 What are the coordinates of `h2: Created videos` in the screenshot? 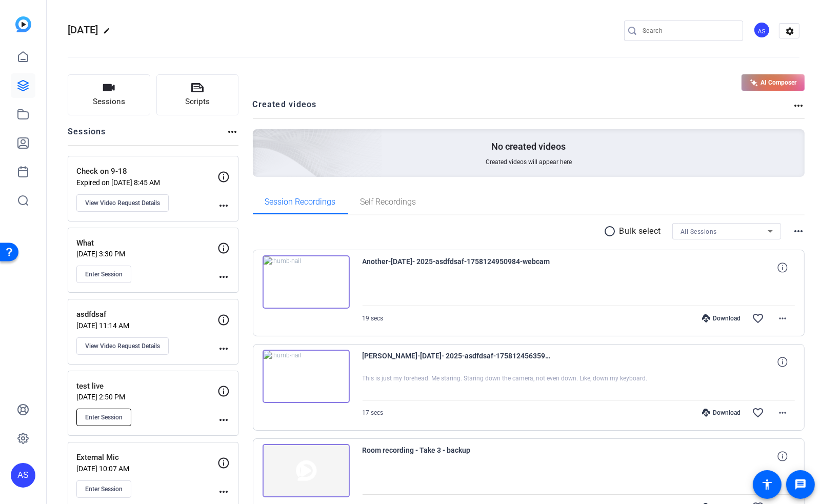 It's located at (523, 108).